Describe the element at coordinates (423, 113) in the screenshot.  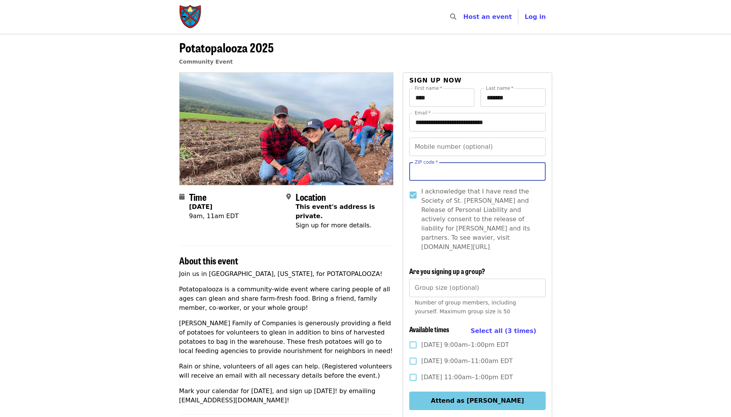
I see `label: Email` at that location.